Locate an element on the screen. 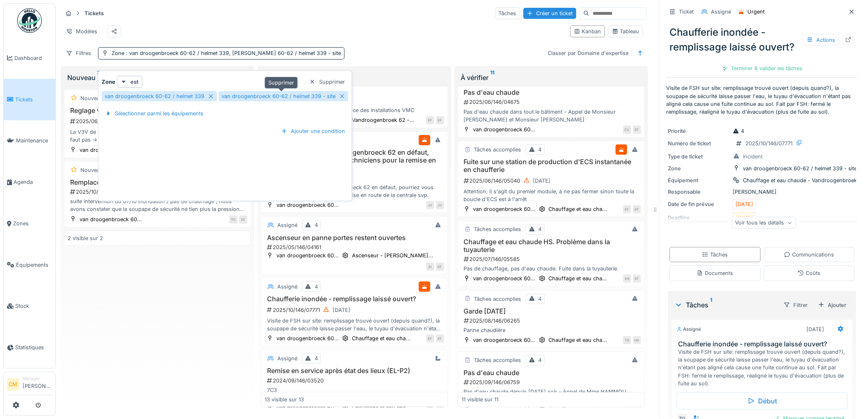  div: 2025/06/146/04675 is located at coordinates (552, 102).